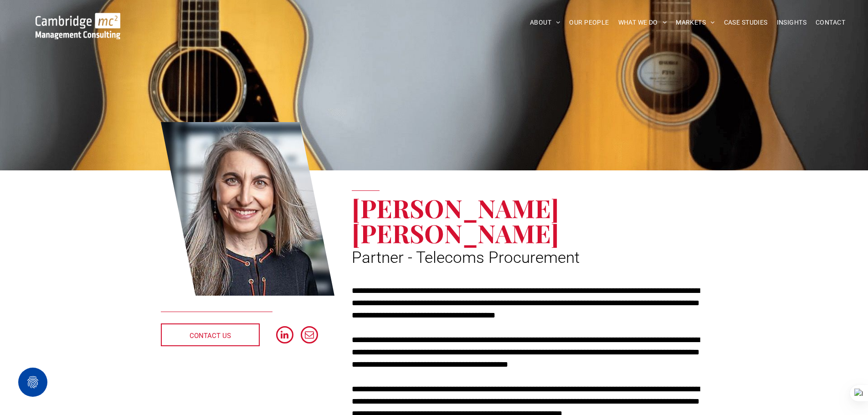 This screenshot has width=868, height=415. Describe the element at coordinates (545, 23) in the screenshot. I see `a: ABOUT` at that location.